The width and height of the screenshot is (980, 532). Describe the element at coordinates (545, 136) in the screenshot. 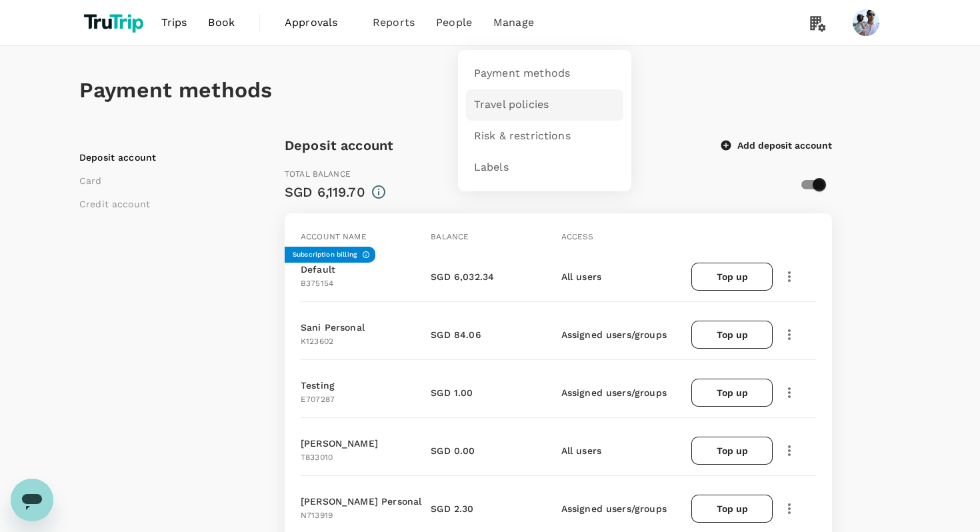

I see `a: Risk & restrictions` at that location.